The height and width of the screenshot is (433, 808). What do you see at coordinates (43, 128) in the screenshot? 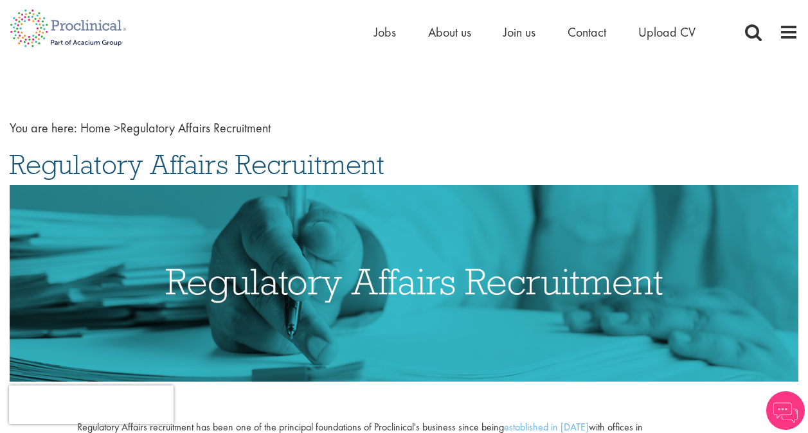
I see `span: You are here:` at bounding box center [43, 128].